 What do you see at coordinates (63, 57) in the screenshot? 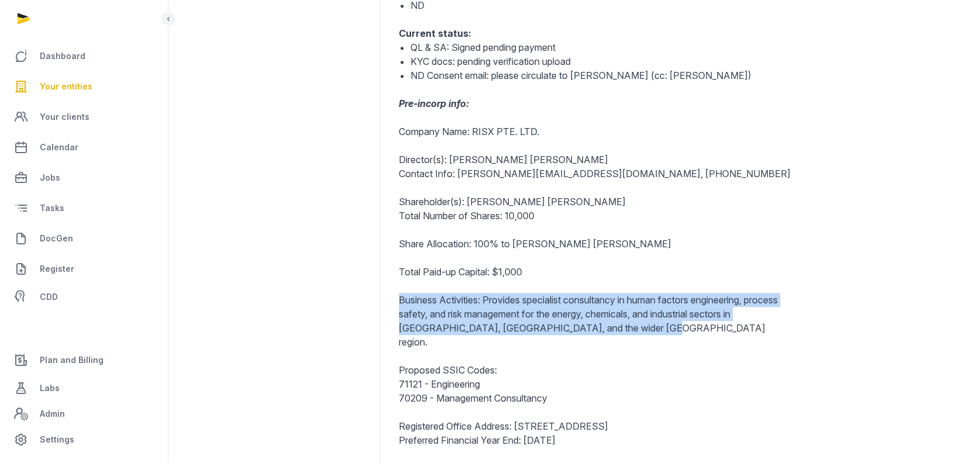
I see `span: Dashboard` at bounding box center [63, 57].